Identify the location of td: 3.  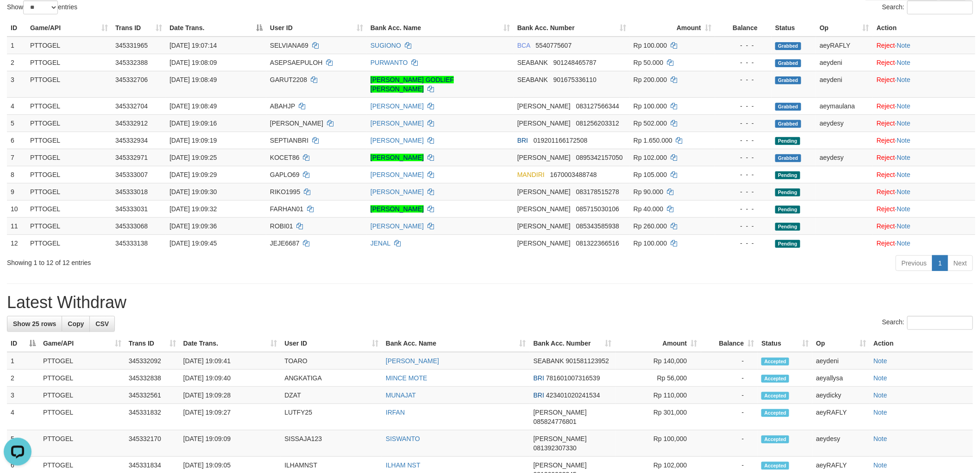
(23, 395).